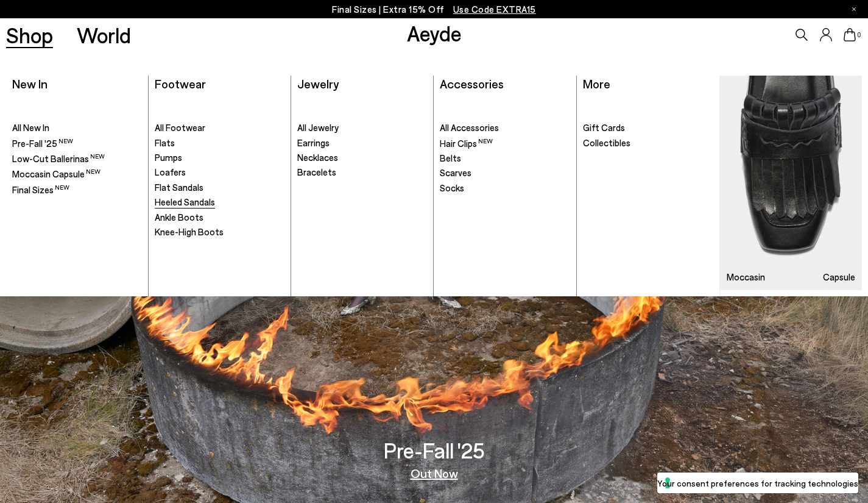  I want to click on a: Gift Cards, so click(648, 128).